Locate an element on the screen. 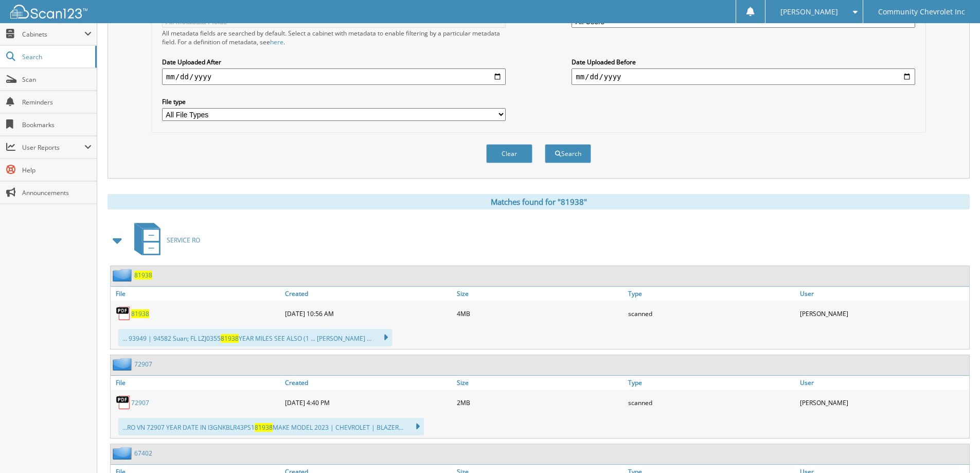  label: Date Uploaded After is located at coordinates (334, 62).